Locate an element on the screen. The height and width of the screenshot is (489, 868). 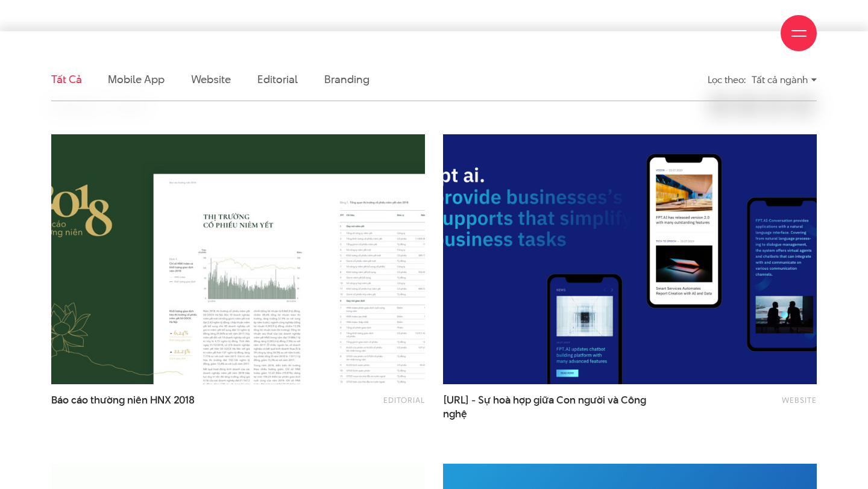
a: Báo cáo thường niên HNX 2018 is located at coordinates (154, 407).